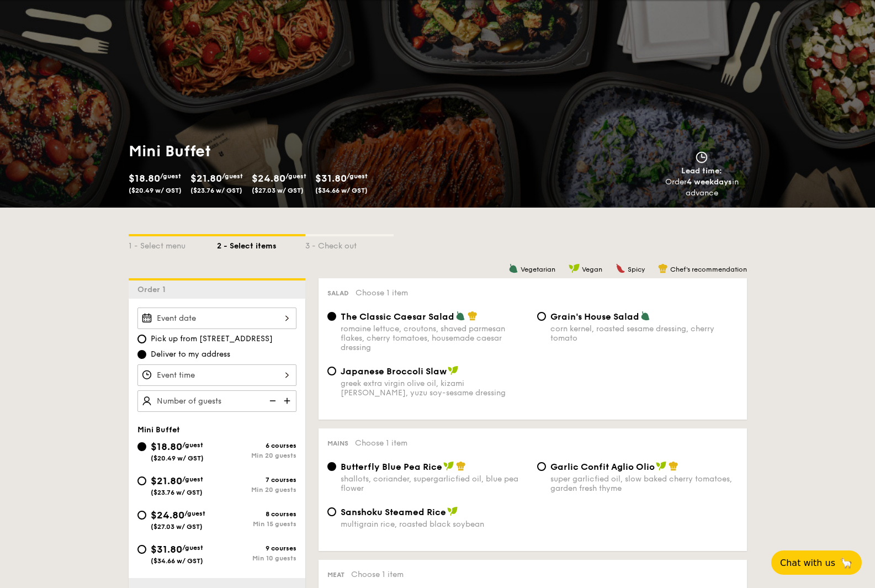  What do you see at coordinates (332, 512) in the screenshot?
I see `input: Sanshoku Steamed Ricemultigrain rice, roasted black soybean` at bounding box center [332, 512].